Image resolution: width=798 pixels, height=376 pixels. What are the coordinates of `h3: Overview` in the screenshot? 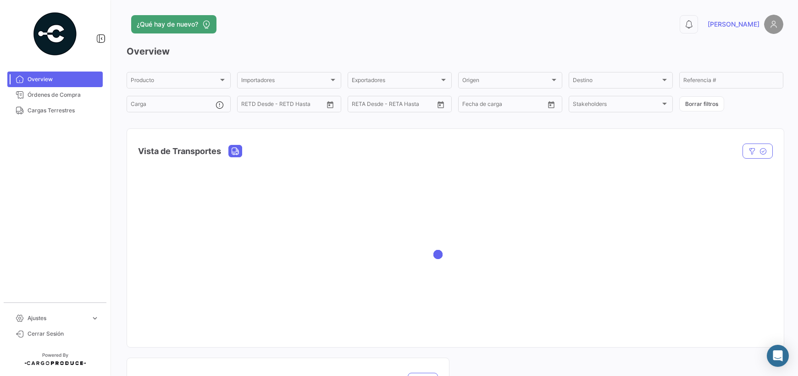 It's located at (455, 51).